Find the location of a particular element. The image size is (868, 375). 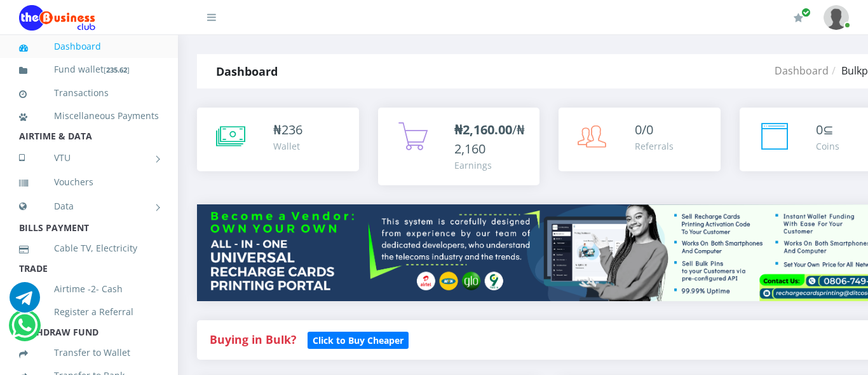

a: Vouchers is located at coordinates (89, 182).